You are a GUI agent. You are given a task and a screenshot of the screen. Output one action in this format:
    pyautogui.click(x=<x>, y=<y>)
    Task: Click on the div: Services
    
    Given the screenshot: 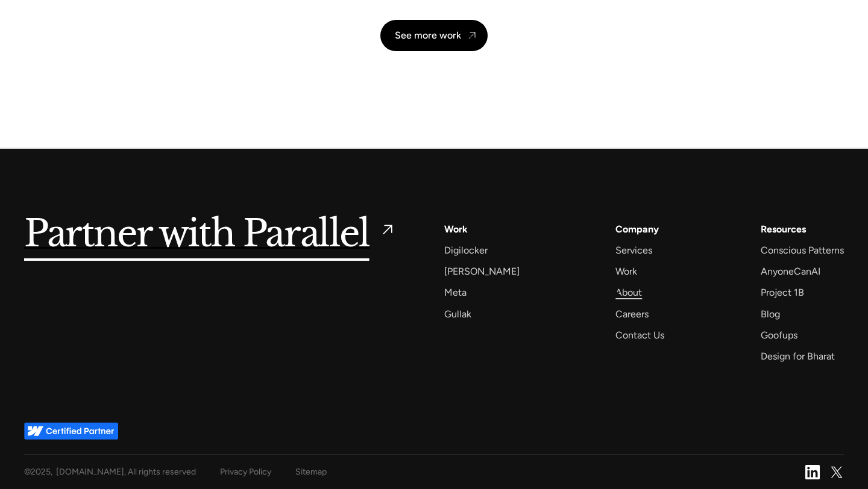 What is the action you would take?
    pyautogui.click(x=634, y=250)
    